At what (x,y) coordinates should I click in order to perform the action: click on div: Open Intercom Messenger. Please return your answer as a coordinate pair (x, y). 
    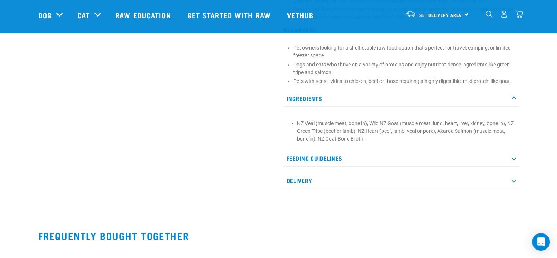
    Looking at the image, I should click on (541, 241).